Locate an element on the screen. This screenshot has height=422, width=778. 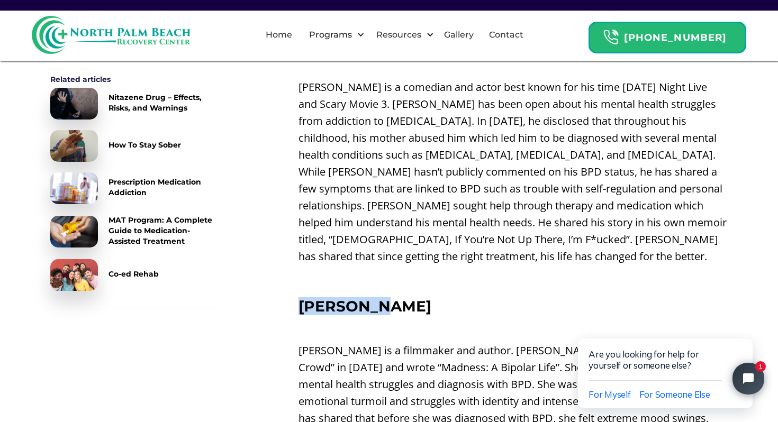
a: Contact is located at coordinates (506, 35).